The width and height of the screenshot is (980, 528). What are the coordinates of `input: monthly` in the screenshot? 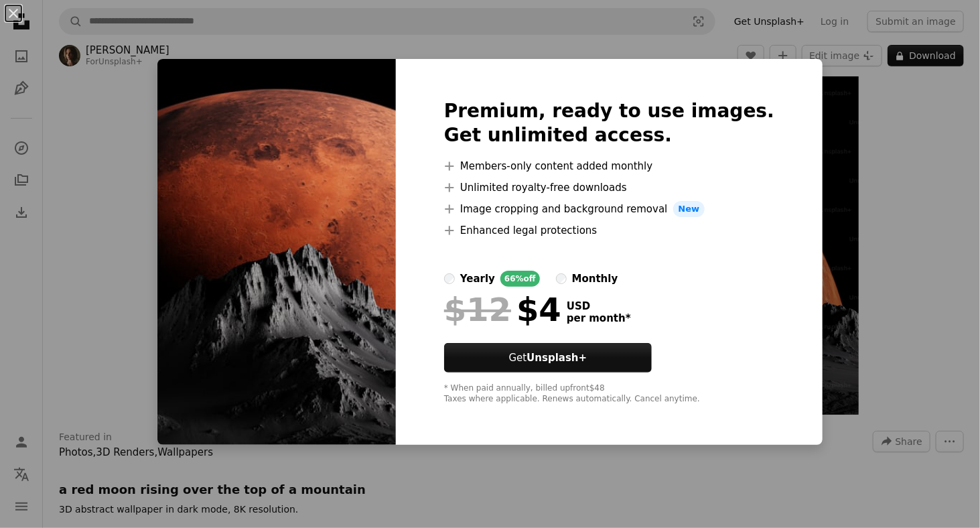 It's located at (561, 279).